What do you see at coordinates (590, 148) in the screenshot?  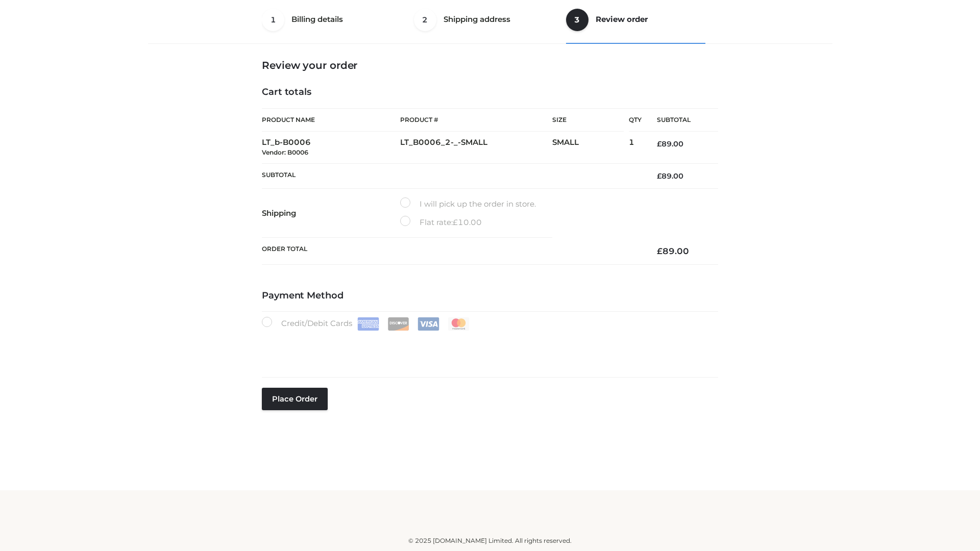 I see `td: SMALL` at bounding box center [590, 148].